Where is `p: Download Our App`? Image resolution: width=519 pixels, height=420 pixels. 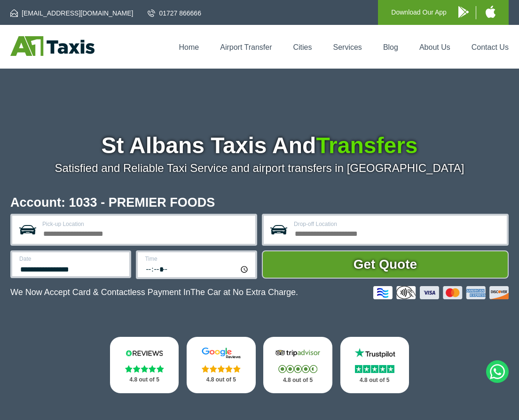
p: Download Our App is located at coordinates (419, 12).